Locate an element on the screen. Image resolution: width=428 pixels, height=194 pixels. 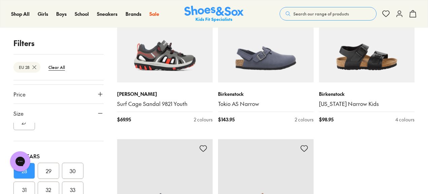
span: Shop All is located at coordinates (20, 14).